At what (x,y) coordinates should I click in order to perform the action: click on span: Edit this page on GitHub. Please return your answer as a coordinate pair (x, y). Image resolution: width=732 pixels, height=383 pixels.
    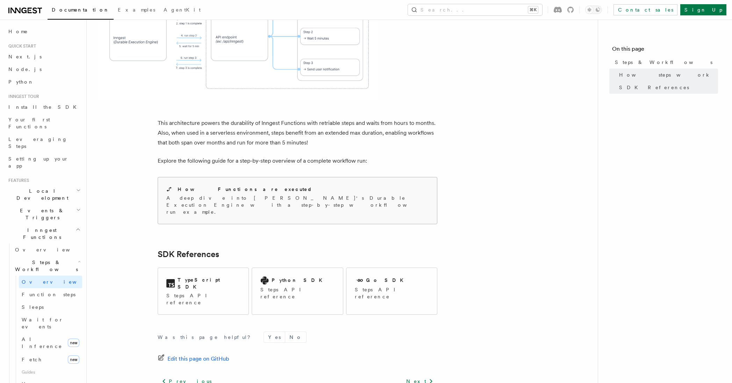
    Looking at the image, I should click on (198, 359).